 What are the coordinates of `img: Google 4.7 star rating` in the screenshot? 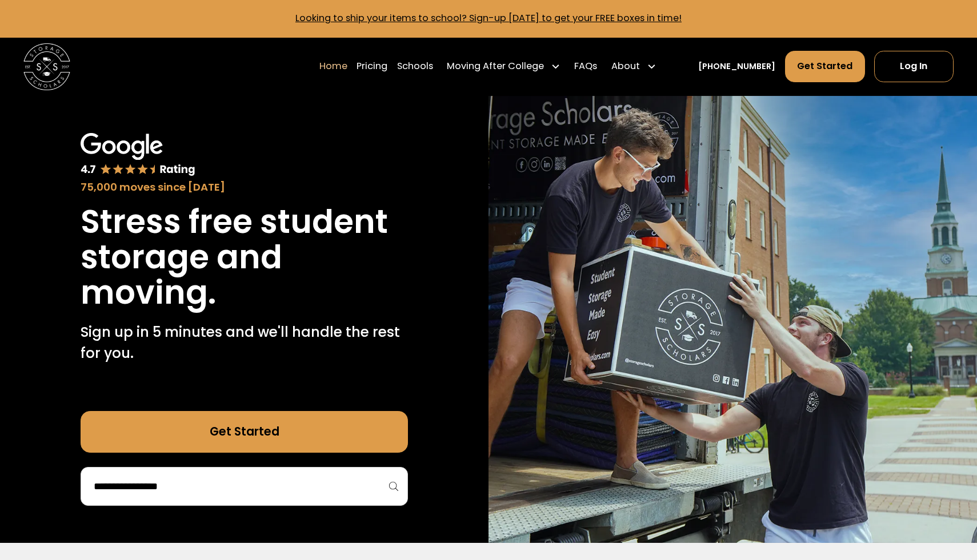 It's located at (138, 155).